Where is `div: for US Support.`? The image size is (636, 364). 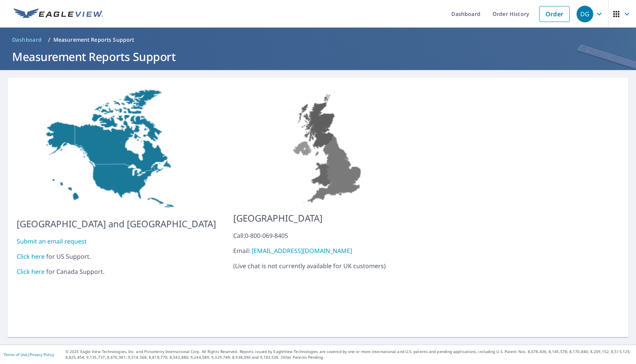
div: for US Support. is located at coordinates (116, 256).